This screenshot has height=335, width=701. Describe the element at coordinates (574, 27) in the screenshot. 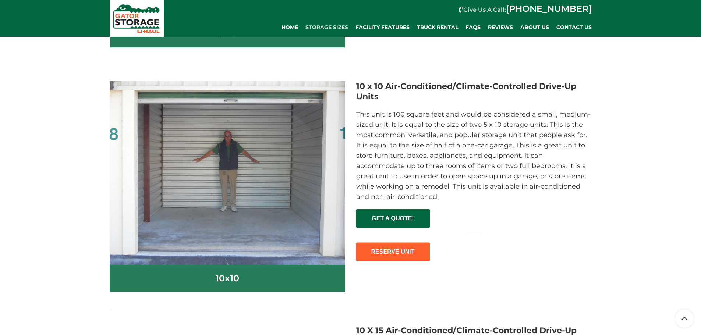

I see `span: Contact Us` at that location.